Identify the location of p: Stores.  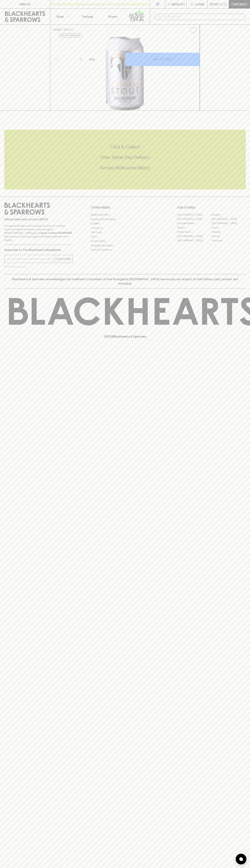
(113, 16).